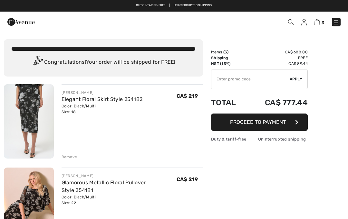 This screenshot has height=219, width=348. What do you see at coordinates (259, 139) in the screenshot?
I see `div: Duty & tariff-free | Uninterrupted shipping` at bounding box center [259, 139].